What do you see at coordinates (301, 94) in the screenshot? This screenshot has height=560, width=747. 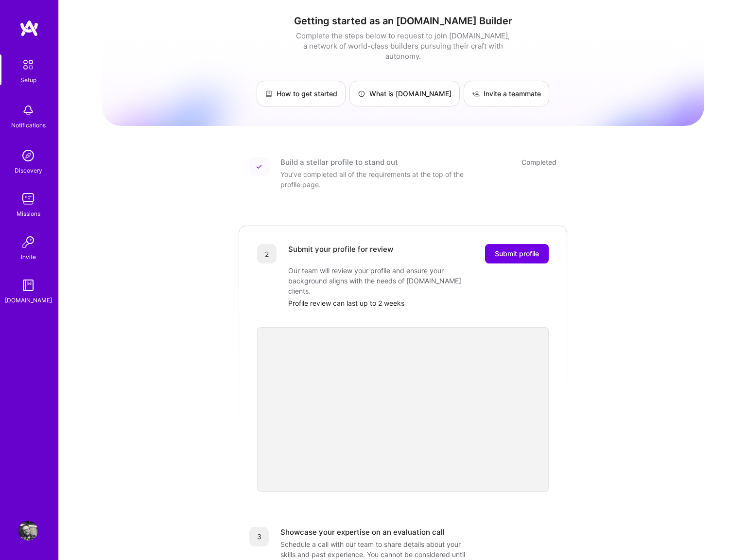 I see `a: How to get started` at bounding box center [301, 94].